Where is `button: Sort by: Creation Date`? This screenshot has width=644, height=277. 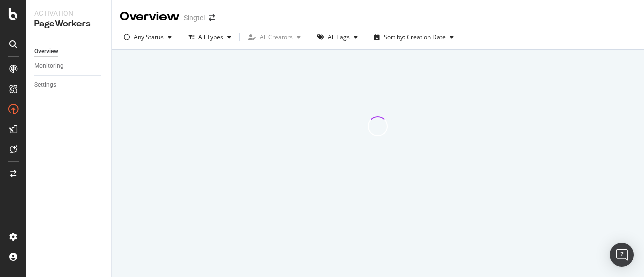
button: Sort by: Creation Date is located at coordinates (414, 37).